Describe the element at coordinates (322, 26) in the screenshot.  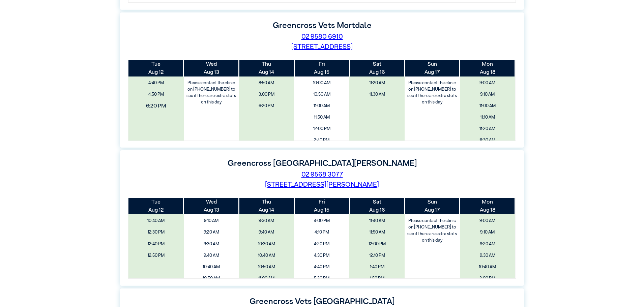
I see `label: Greencross Vets Mortdale` at that location.